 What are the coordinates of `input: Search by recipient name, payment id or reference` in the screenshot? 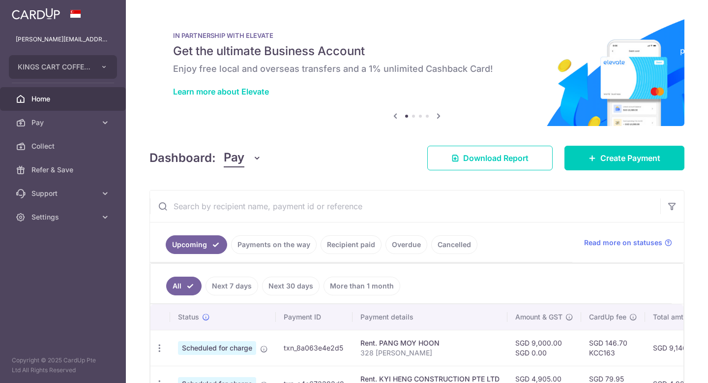 It's located at (405, 206).